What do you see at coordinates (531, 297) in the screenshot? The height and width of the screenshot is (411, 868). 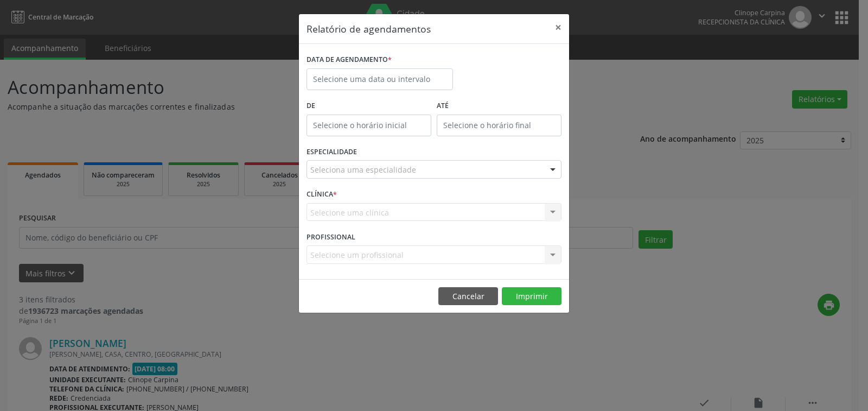 I see `button: Imprimir` at bounding box center [531, 297].